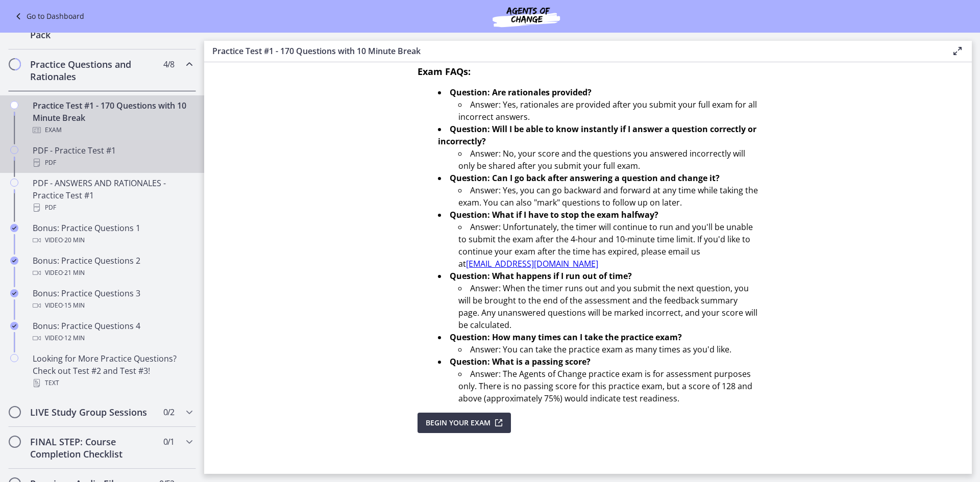 This screenshot has width=980, height=482. What do you see at coordinates (609, 196) in the screenshot?
I see `li: Answer: Yes, you can go backward and forward at any time while taking the exam. You can also "mar...` at bounding box center [609, 196].